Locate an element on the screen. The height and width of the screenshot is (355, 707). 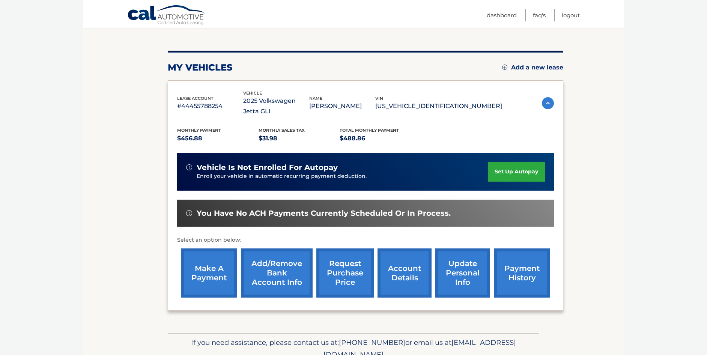
p: #44455788254 is located at coordinates (210, 106).